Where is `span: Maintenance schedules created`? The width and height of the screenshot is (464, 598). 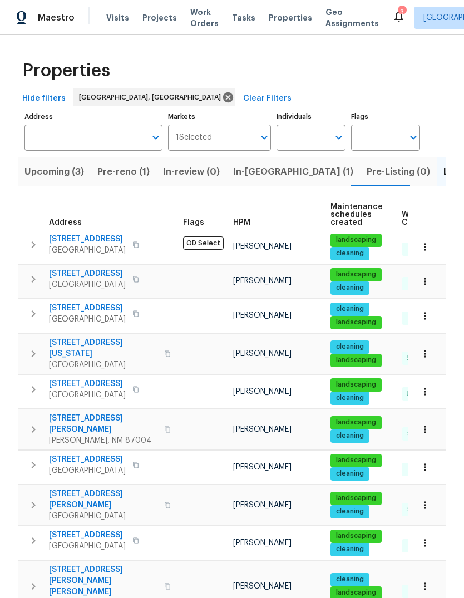
span: Maintenance schedules created is located at coordinates (357, 215).